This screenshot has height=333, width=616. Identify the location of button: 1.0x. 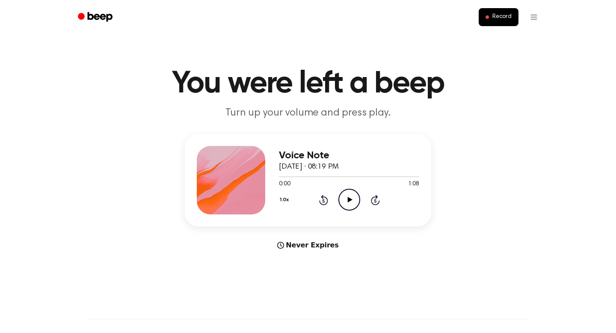
(285, 200).